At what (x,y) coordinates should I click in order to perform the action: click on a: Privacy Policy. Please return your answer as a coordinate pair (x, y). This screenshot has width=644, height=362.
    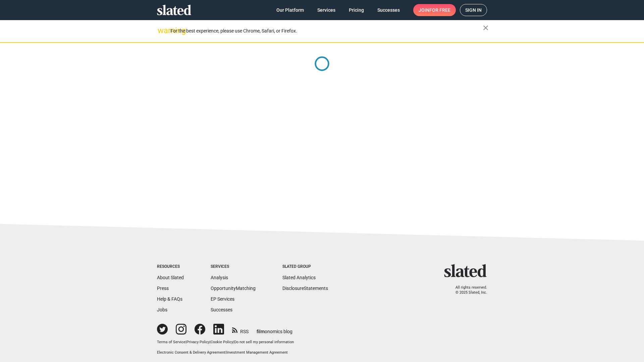
    Looking at the image, I should click on (198, 342).